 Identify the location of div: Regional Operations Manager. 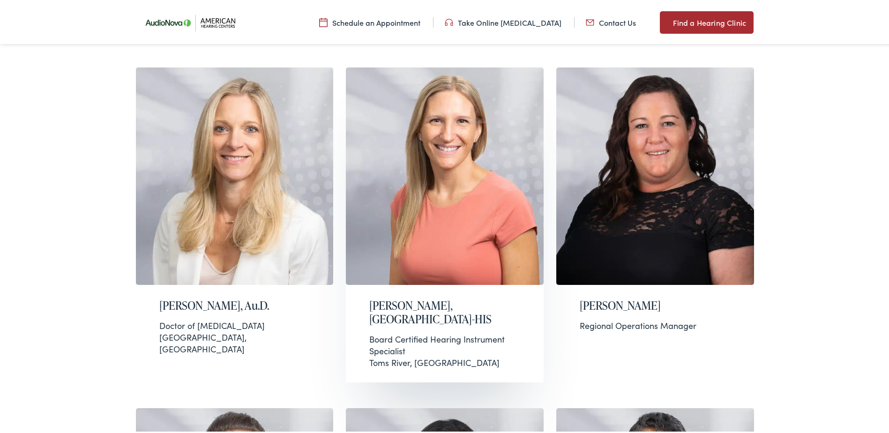
(655, 323).